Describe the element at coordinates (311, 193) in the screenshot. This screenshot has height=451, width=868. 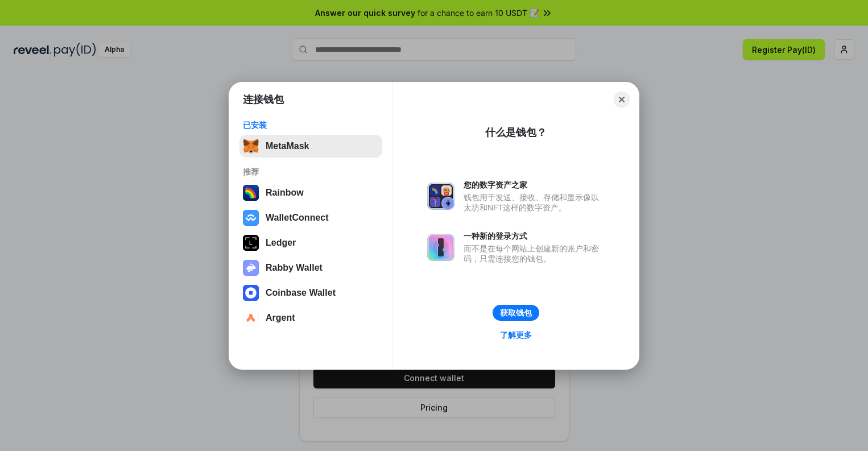
I see `button: Rainbow` at that location.